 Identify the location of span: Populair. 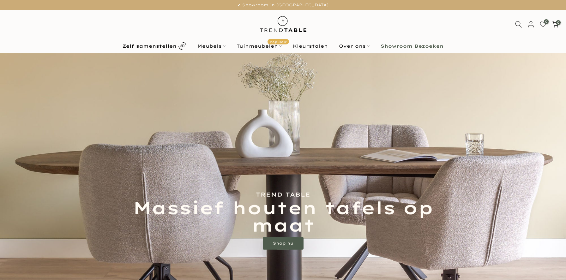
(278, 41).